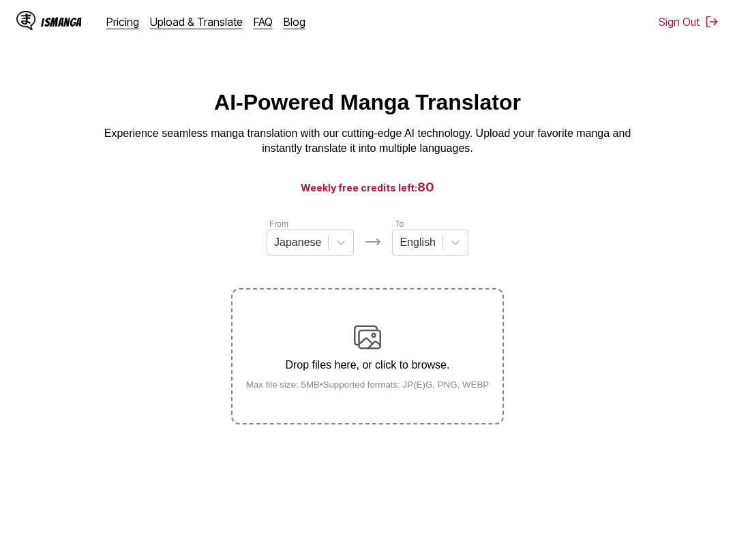 This screenshot has width=735, height=560. I want to click on button: Sign Out, so click(689, 22).